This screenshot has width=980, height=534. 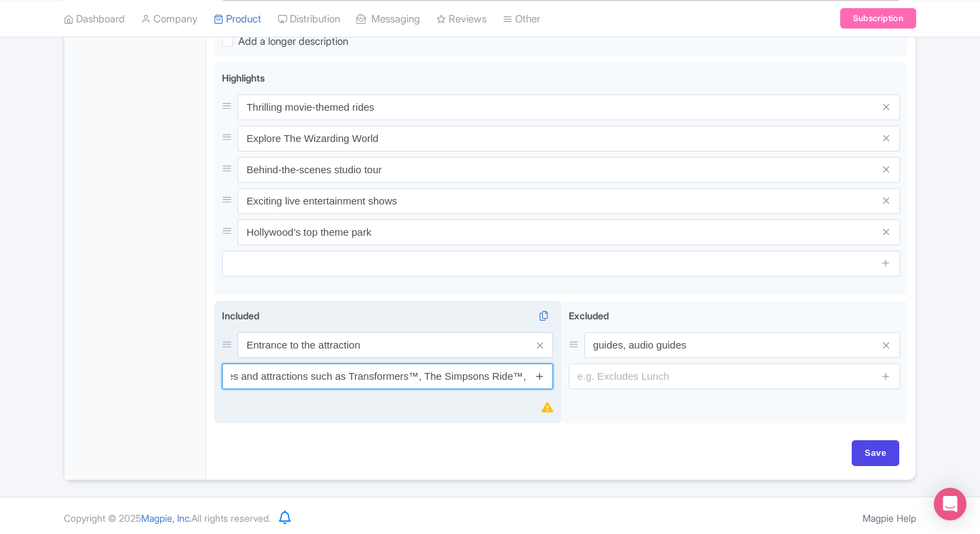 What do you see at coordinates (950, 504) in the screenshot?
I see `div: Open Intercom Messenger` at bounding box center [950, 504].